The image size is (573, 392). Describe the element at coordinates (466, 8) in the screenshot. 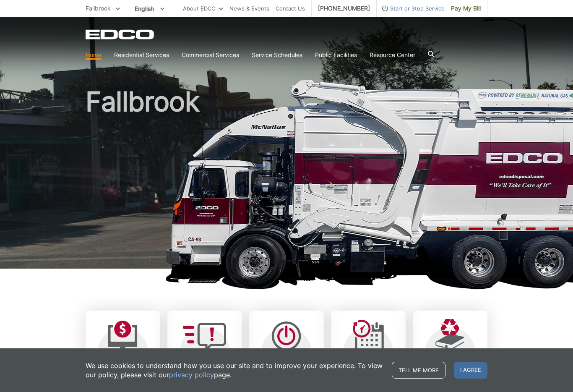

I see `span: Pay My Bill` at that location.